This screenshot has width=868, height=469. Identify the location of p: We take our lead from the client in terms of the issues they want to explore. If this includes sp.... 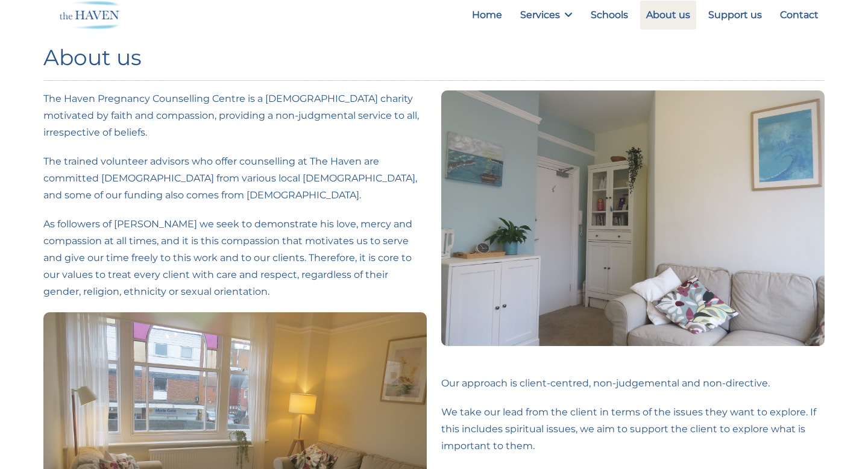
(633, 430).